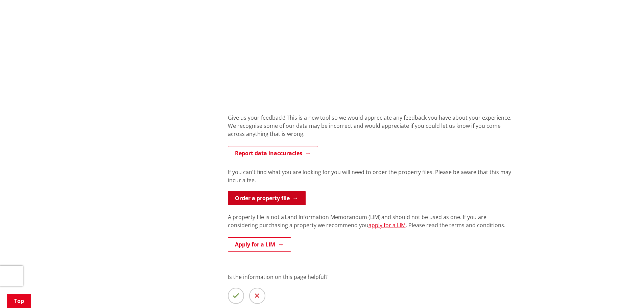 The height and width of the screenshot is (308, 644). I want to click on p: Is the information on this page helpful?, so click(372, 277).